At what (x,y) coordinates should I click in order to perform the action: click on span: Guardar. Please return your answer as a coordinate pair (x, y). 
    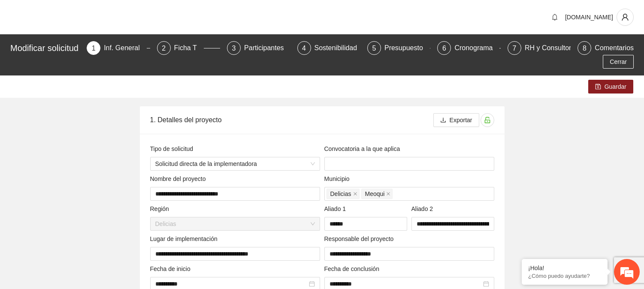
    Looking at the image, I should click on (616, 87).